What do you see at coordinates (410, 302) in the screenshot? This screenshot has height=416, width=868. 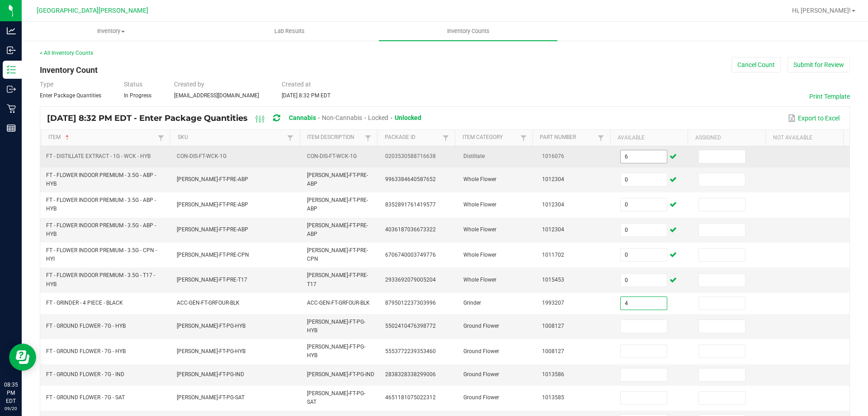 I see `span: 8795012237303996` at bounding box center [410, 302].